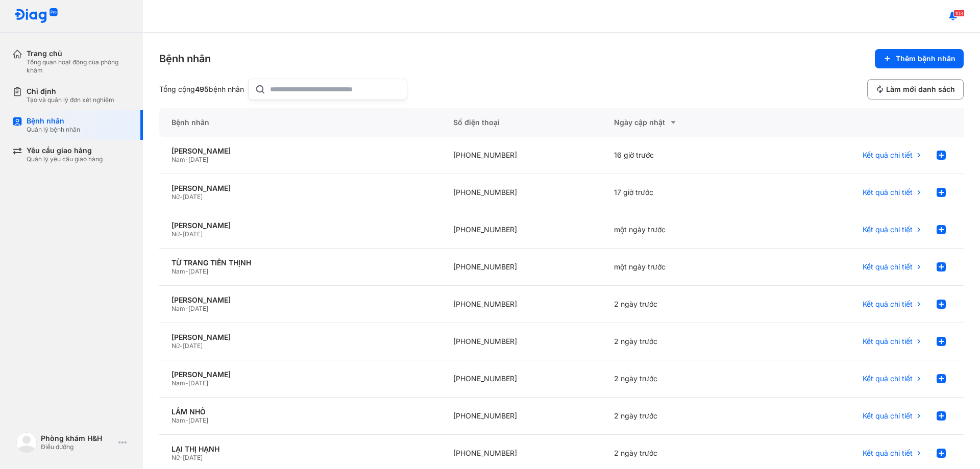 This screenshot has height=469, width=980. I want to click on span: Thêm bệnh nhân, so click(925, 59).